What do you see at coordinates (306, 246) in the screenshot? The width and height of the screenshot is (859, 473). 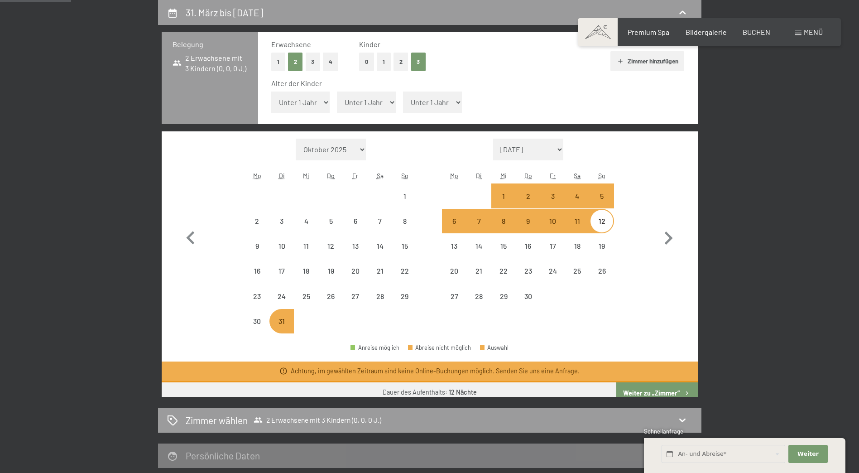 I see `div: Wed Mar 11 2026` at bounding box center [306, 246].